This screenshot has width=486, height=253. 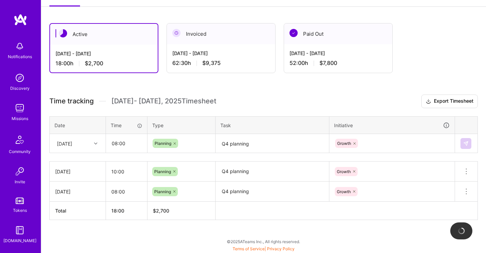 What do you see at coordinates (293, 33) in the screenshot?
I see `img: Paid Out` at bounding box center [293, 33].